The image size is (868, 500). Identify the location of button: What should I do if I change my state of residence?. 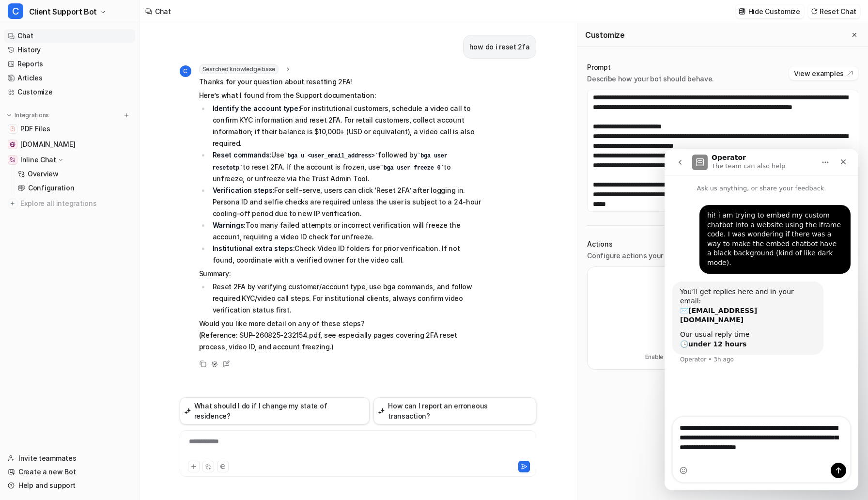
(275, 411).